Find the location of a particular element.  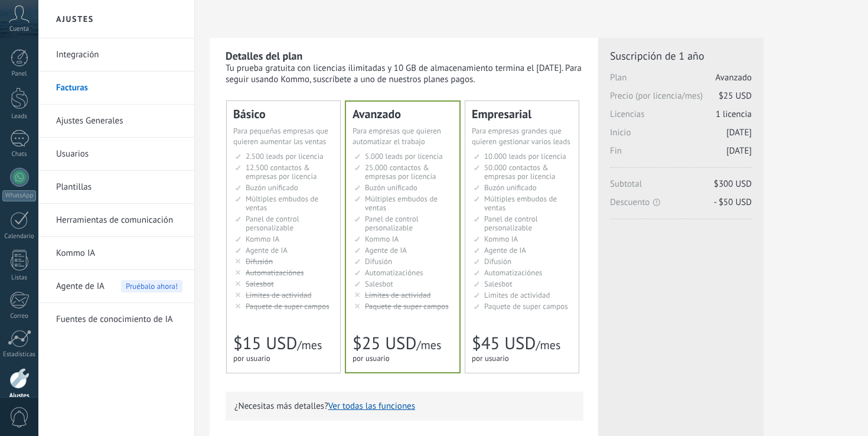

a: Facturas is located at coordinates (119, 88).